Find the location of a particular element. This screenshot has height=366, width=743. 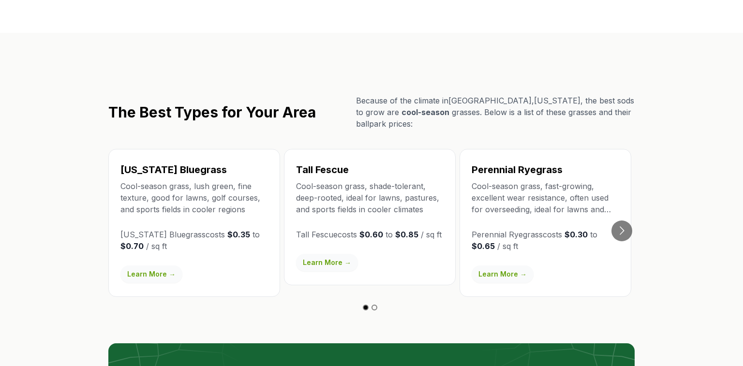

p: Cool-season grass, lush green, fine texture, good for lawns, golf courses, and sports fields in c... is located at coordinates (194, 198).